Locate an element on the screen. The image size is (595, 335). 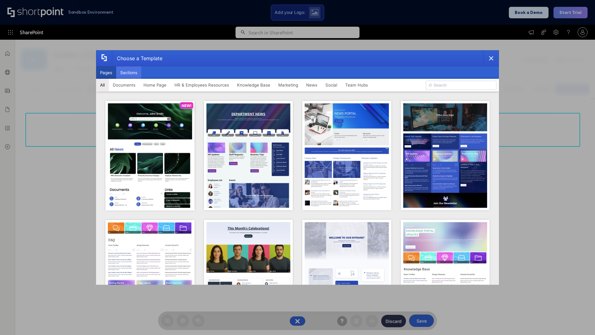
div: Choose a Template is located at coordinates (137, 58).